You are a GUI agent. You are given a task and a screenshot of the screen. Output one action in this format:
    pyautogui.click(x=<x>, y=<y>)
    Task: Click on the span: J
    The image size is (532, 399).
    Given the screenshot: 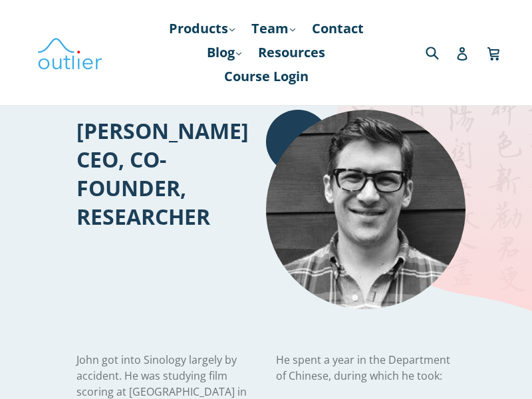 What is the action you would take?
    pyautogui.click(x=78, y=360)
    